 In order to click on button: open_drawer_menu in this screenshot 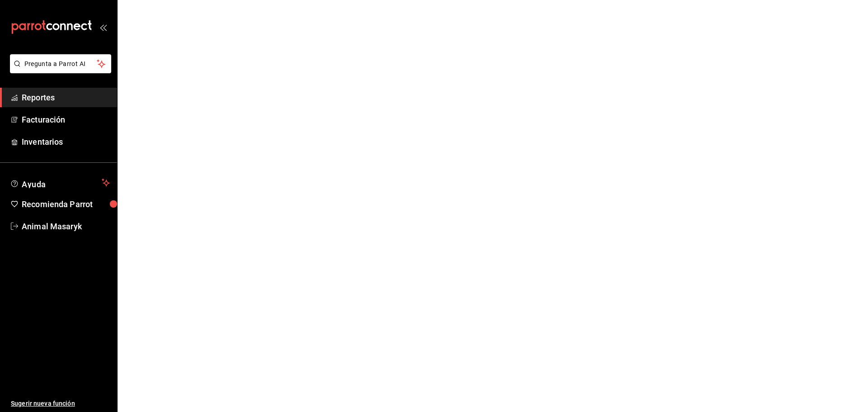, I will do `click(103, 27)`.